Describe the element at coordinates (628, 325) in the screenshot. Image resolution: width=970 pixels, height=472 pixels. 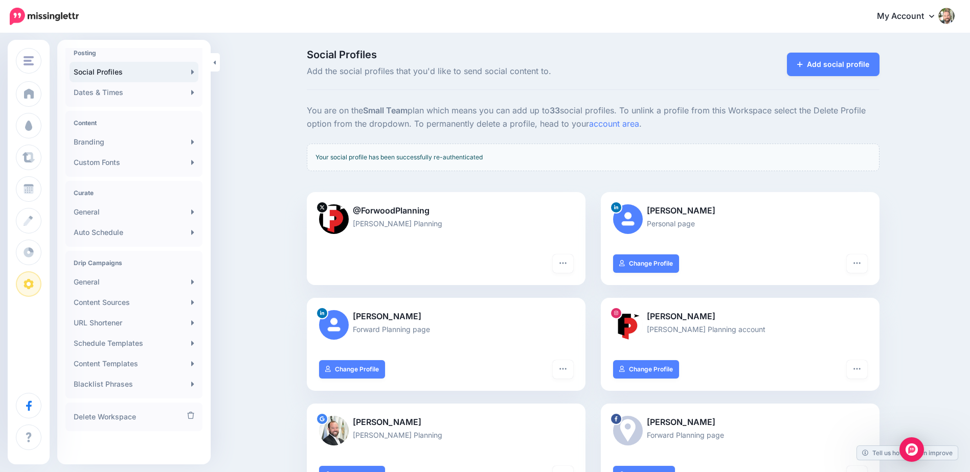
I see `img: 19985432_110960006220019_4666973663549980672_a-bsa99801.jpg` at that location.